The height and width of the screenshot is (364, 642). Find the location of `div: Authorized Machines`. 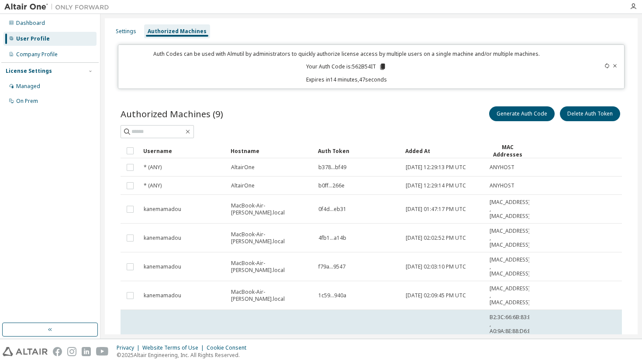

div: Authorized Machines is located at coordinates (177, 31).